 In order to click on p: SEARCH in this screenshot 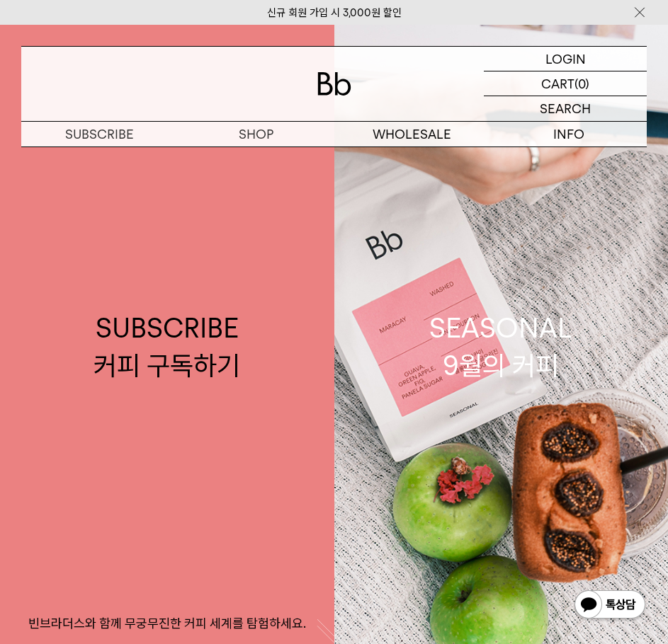, I will do `click(565, 108)`.